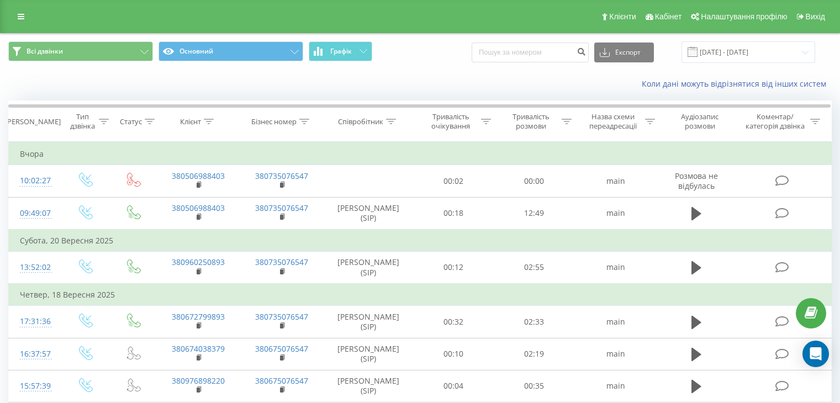 Image resolution: width=840 pixels, height=403 pixels. I want to click on td: 02:55, so click(534, 267).